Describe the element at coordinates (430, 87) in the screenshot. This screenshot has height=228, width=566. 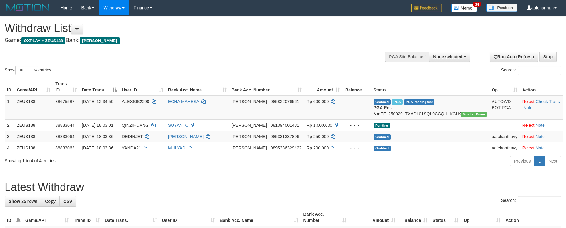
I see `th: Status` at that location.